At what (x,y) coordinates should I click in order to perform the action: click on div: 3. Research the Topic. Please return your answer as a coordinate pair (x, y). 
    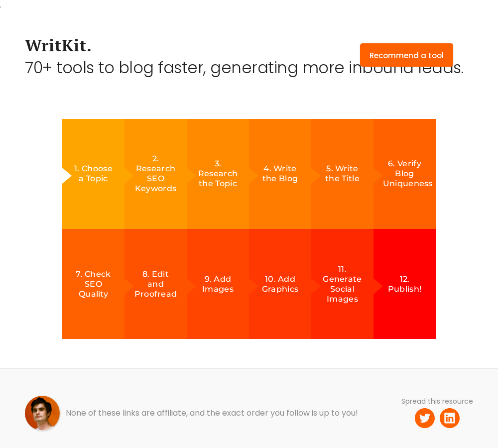
    Looking at the image, I should click on (218, 174).